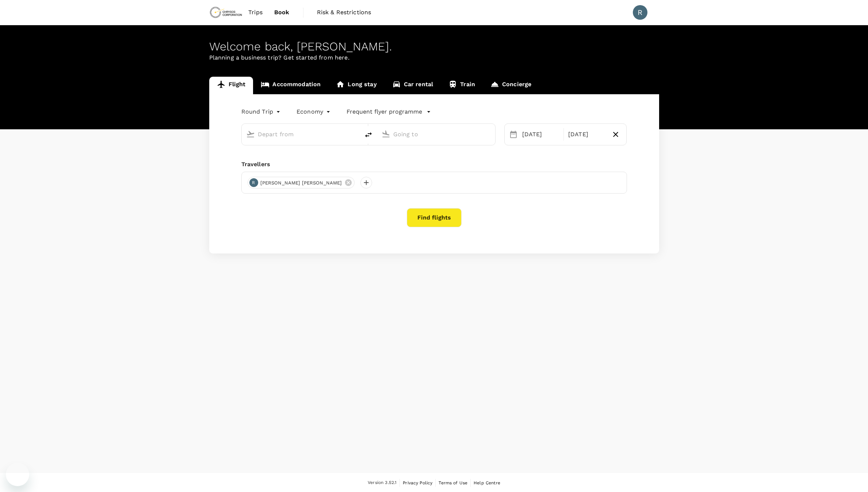 The width and height of the screenshot is (868, 492). What do you see at coordinates (314, 112) in the screenshot?
I see `div: Economy` at bounding box center [314, 112].